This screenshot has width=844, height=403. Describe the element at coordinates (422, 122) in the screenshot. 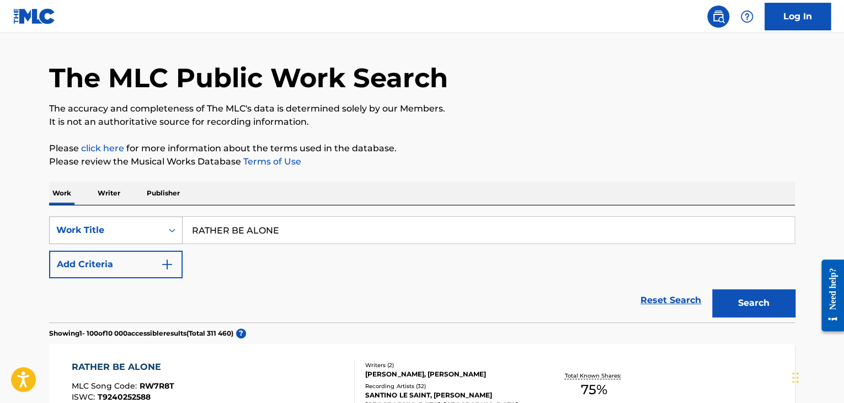

I see `p: It is not an authoritative source for recording information.` at that location.